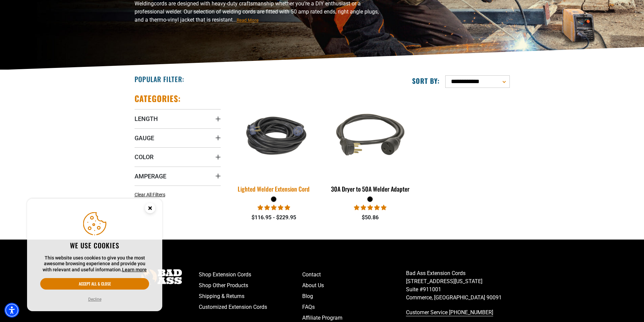 The image size is (644, 322). I want to click on button: Decline, so click(95, 300).